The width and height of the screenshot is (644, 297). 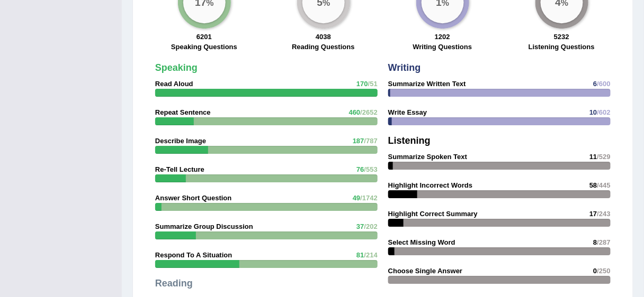 What do you see at coordinates (604, 214) in the screenshot?
I see `span: /243` at bounding box center [604, 214].